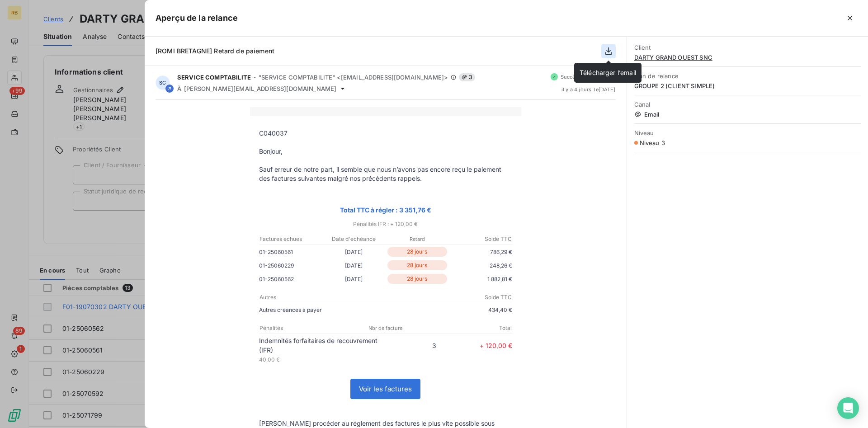 Image resolution: width=868 pixels, height=428 pixels. What do you see at coordinates (163, 83) in the screenshot?
I see `div: SC` at bounding box center [163, 83].